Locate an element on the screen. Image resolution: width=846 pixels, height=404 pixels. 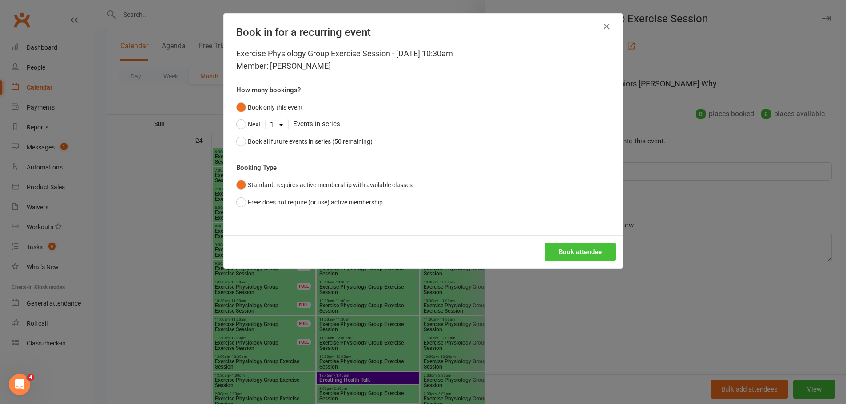
button: Free: does not require (or use) active membership is located at coordinates (309, 202).